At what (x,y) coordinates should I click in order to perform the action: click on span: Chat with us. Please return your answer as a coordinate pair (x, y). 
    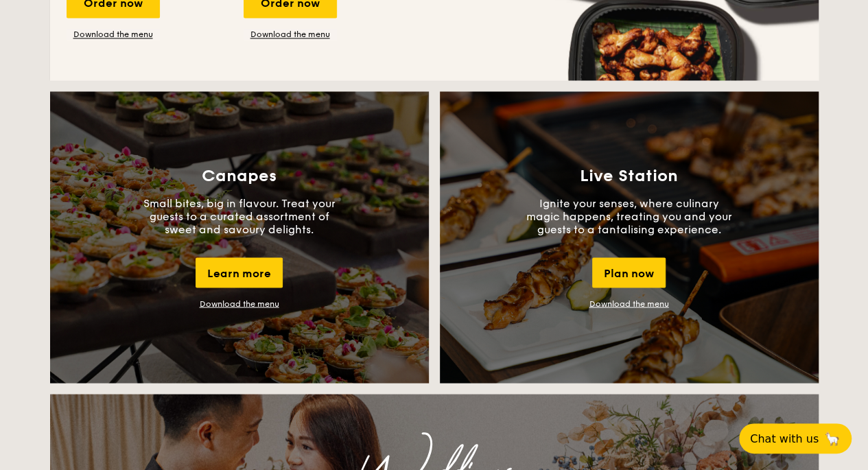
    Looking at the image, I should click on (785, 439).